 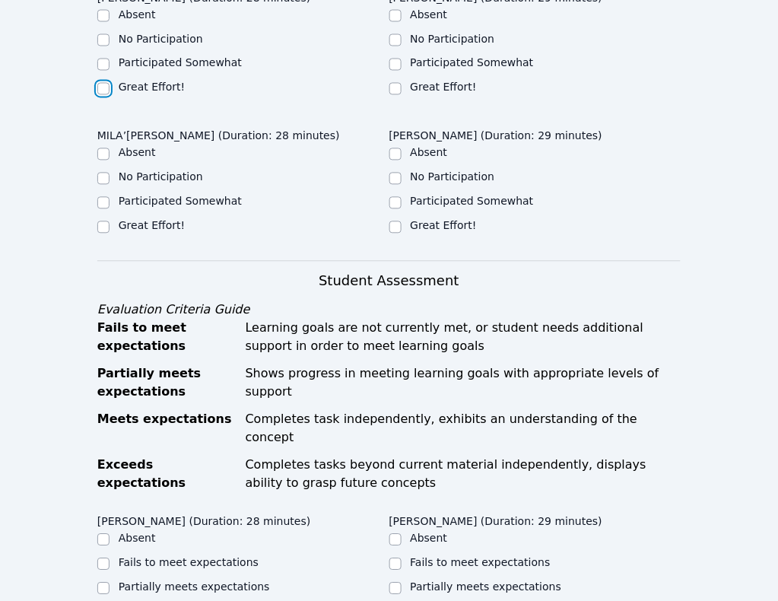 What do you see at coordinates (167, 475) in the screenshot?
I see `div: Exceeds expectations` at bounding box center [167, 475].